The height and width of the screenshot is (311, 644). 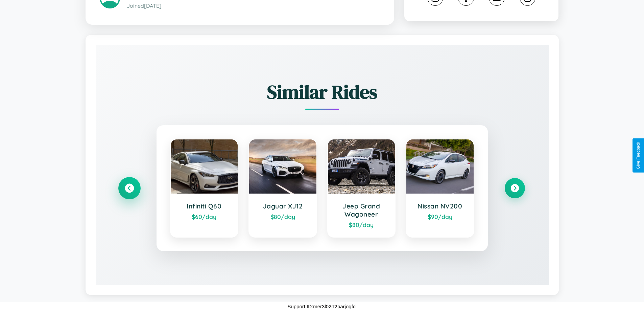 I want to click on h2: Similar Rides, so click(x=322, y=92).